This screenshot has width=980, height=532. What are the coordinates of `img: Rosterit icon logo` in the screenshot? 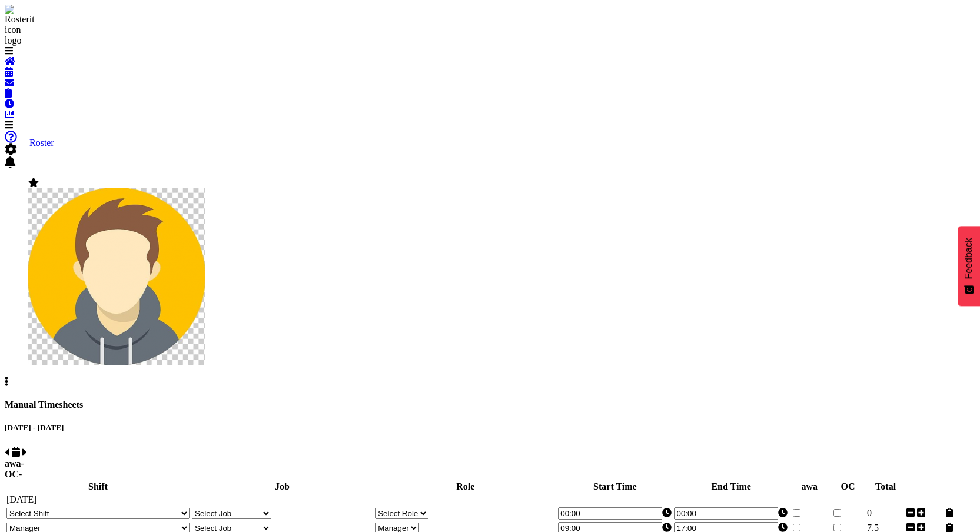 It's located at (19, 25).